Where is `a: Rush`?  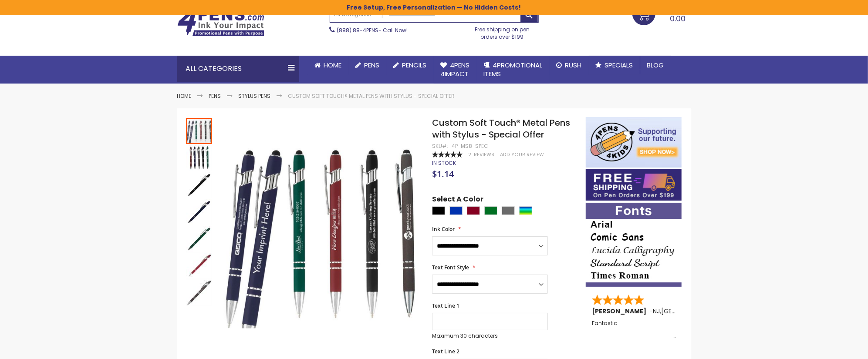 a: Rush is located at coordinates (569, 65).